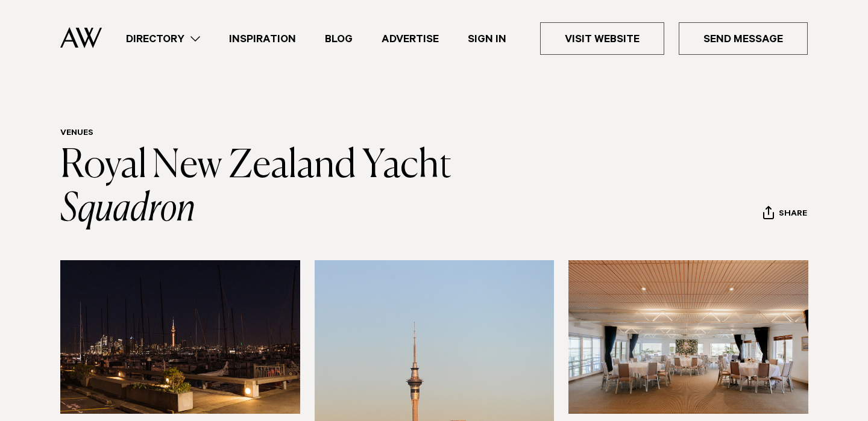 This screenshot has height=421, width=868. Describe the element at coordinates (262, 38) in the screenshot. I see `a: Inspiration` at that location.